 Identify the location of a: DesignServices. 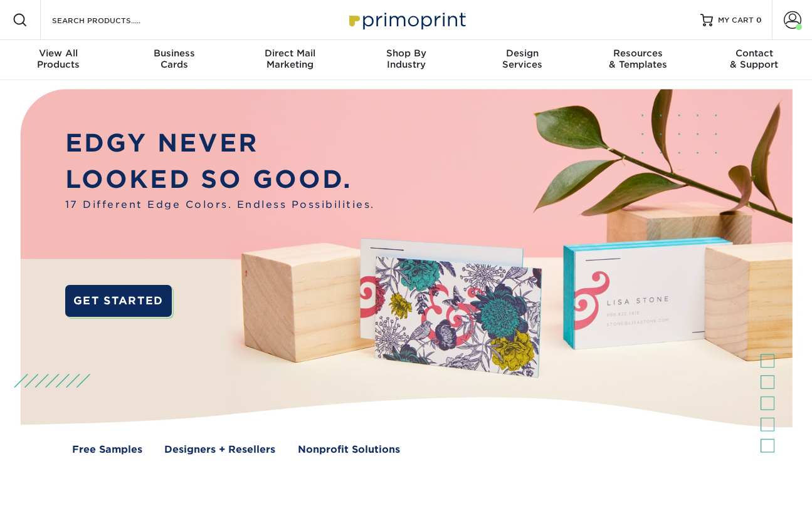
(521, 60).